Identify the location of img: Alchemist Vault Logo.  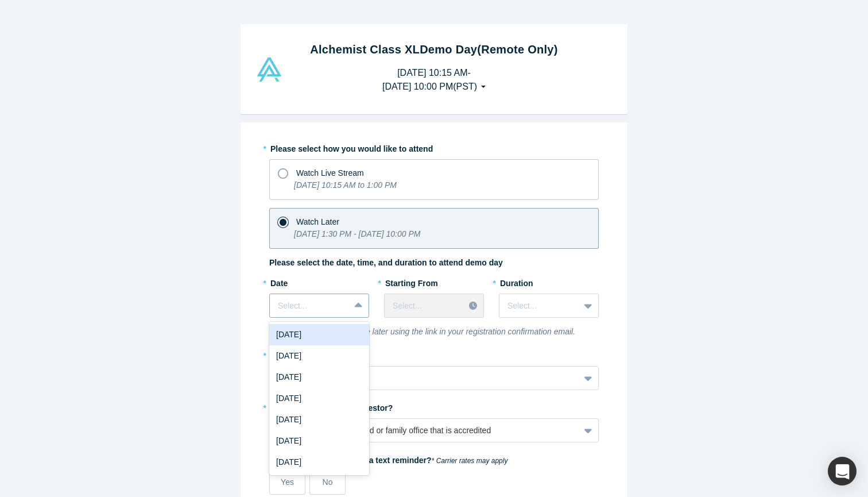
(269, 69).